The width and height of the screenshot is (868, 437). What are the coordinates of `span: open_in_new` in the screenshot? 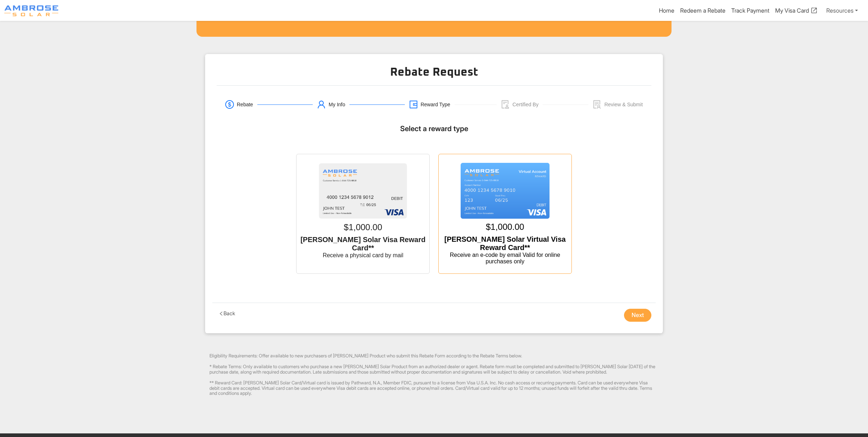 It's located at (814, 10).